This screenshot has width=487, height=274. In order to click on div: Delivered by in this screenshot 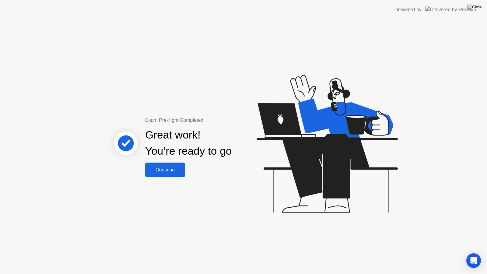, I will do `click(408, 10)`.